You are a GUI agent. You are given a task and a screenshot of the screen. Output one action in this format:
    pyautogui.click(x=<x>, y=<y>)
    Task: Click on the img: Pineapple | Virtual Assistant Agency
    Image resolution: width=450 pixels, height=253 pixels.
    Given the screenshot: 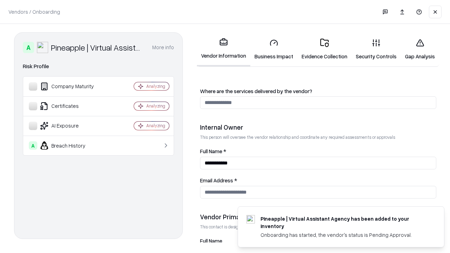 What is the action you would take?
    pyautogui.click(x=43, y=48)
    